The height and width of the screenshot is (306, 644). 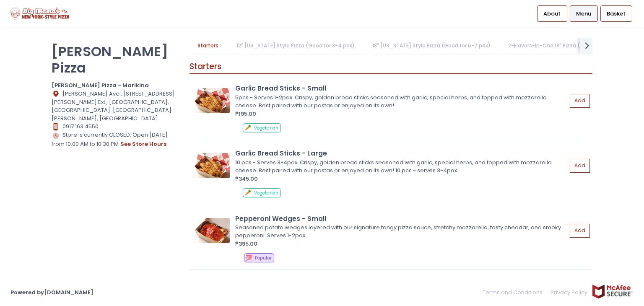 What do you see at coordinates (584, 14) in the screenshot?
I see `span: Menu` at bounding box center [584, 14].